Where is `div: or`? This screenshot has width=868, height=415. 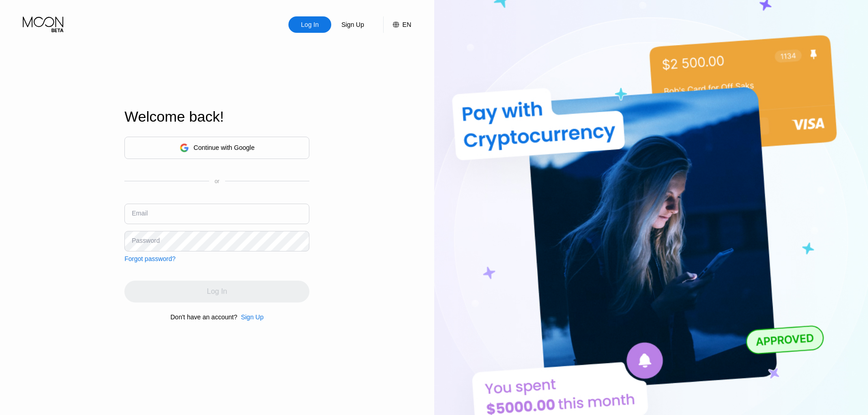 div: or is located at coordinates (217, 181).